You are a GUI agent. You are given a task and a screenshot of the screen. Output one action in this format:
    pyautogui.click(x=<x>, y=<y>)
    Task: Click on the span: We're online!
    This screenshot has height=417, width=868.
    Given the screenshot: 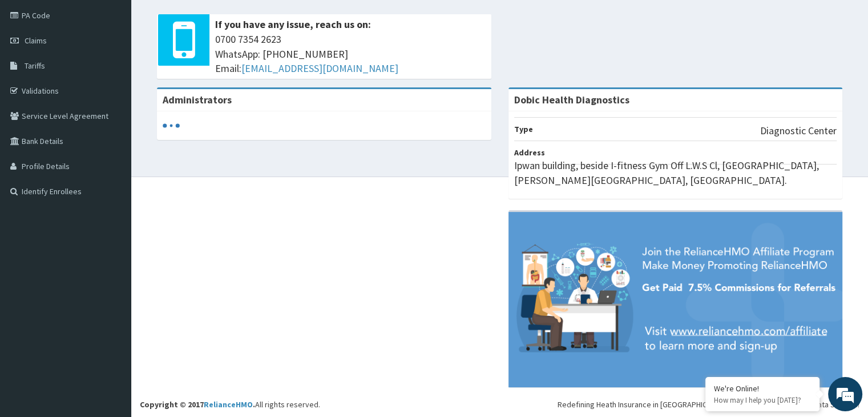 What is the action you would take?
    pyautogui.click(x=112, y=190)
    